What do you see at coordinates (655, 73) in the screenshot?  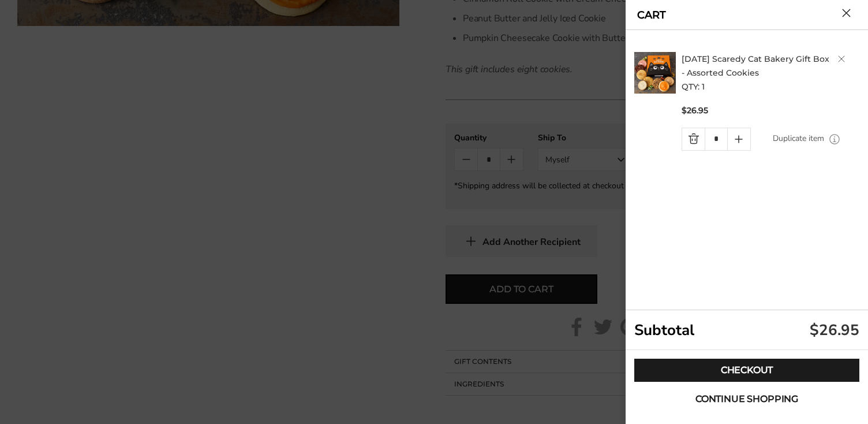 I see `img: C. Krueger's. image` at bounding box center [655, 73].